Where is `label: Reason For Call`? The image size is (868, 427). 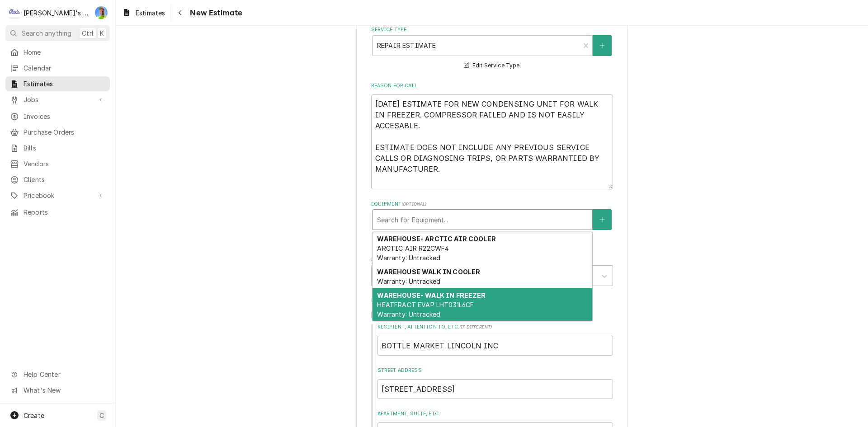 label: Reason For Call is located at coordinates (492, 86).